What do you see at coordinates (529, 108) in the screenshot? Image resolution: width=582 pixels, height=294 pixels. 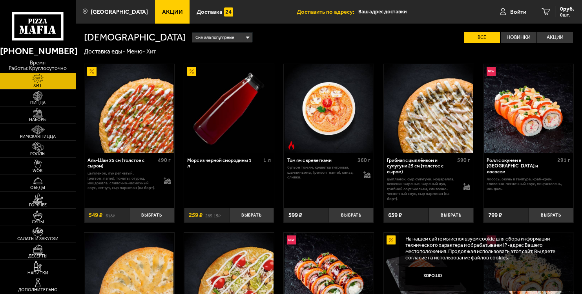 I see `img: Ролл с окунем в темпуре и лососем` at bounding box center [529, 108].